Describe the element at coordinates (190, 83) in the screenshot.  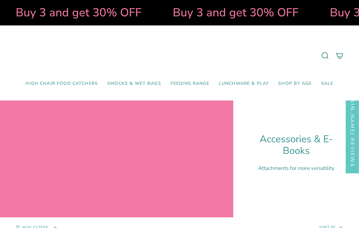
I see `div: Feeding Range` at that location.